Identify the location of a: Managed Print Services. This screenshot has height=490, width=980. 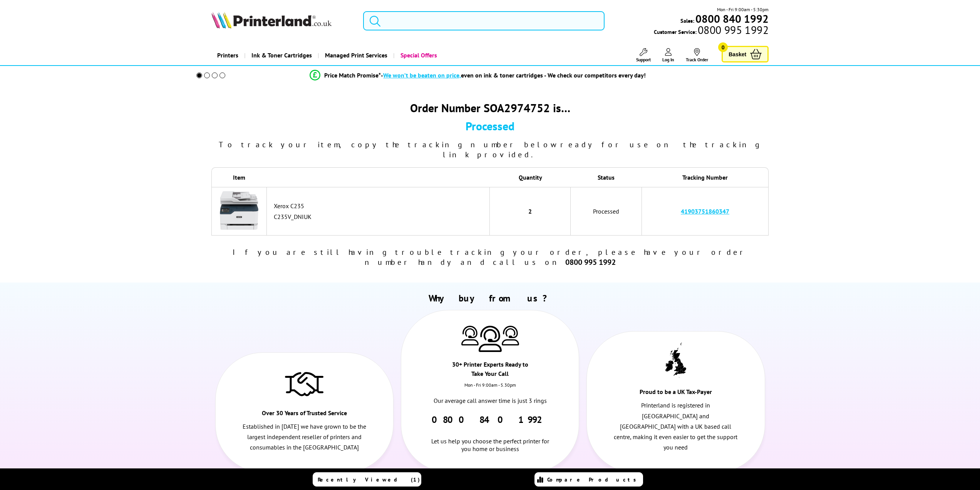
(356, 55).